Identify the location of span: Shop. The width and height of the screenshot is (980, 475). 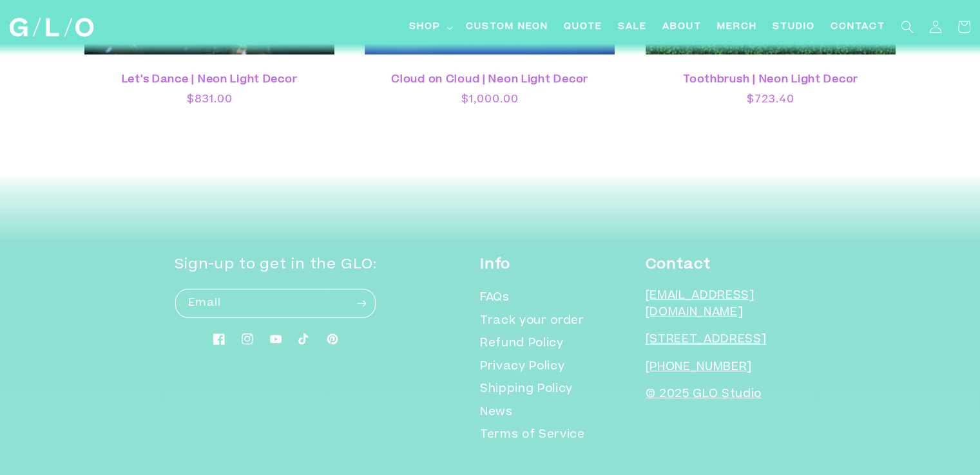
(424, 27).